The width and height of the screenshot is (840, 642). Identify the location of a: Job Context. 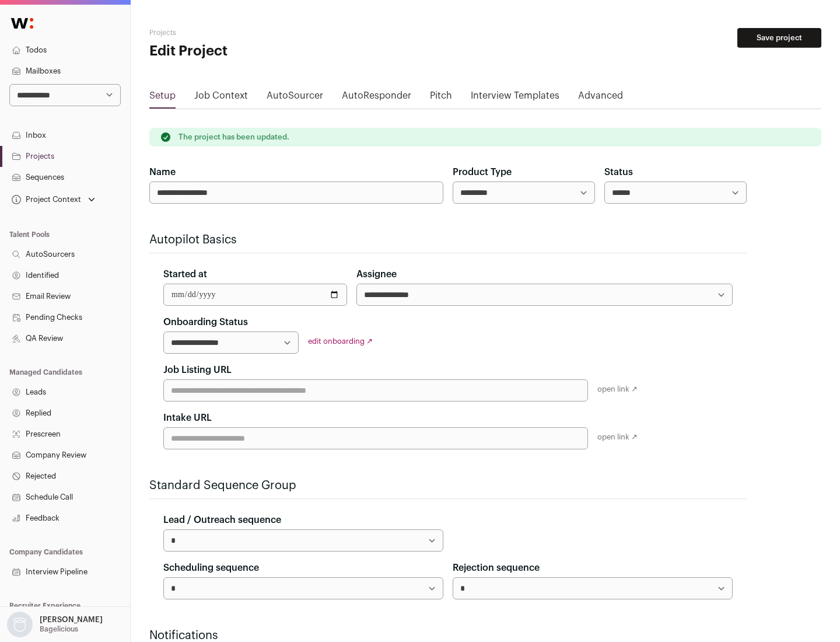
(221, 98).